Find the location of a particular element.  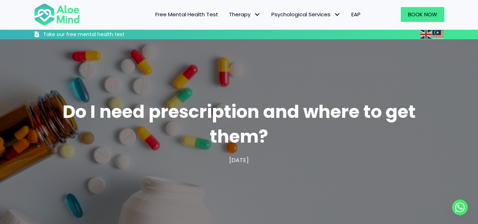

span: Therapy: submenu is located at coordinates (257, 14).